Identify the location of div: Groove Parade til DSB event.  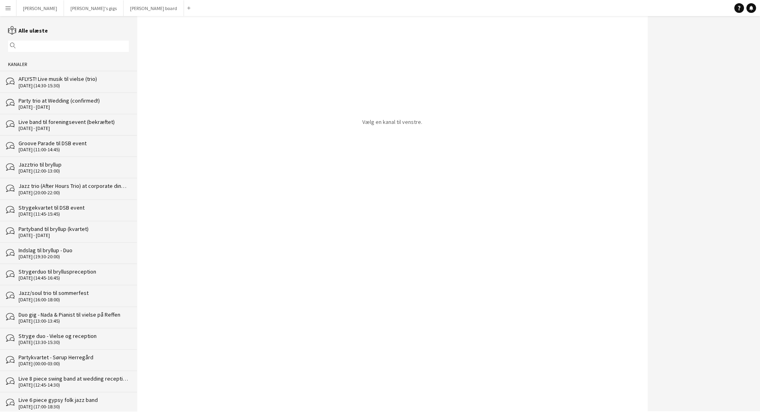
(74, 143).